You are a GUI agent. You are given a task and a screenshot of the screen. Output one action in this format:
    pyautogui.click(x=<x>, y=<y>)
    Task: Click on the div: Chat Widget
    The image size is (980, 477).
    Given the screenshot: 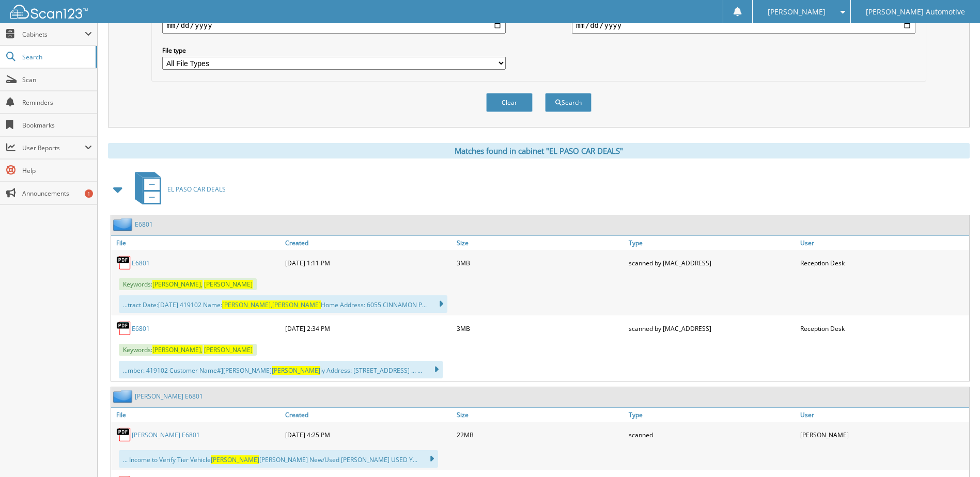 What is the action you would take?
    pyautogui.click(x=954, y=452)
    